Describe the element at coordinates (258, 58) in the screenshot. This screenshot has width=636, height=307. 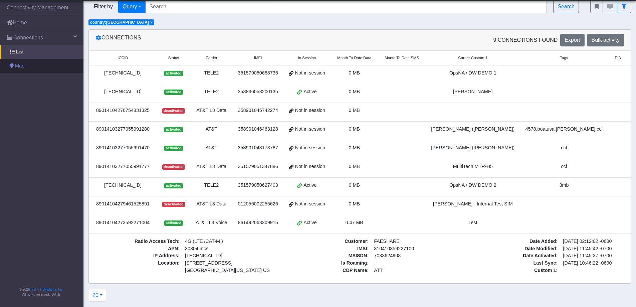
I see `span: IMEI` at that location.